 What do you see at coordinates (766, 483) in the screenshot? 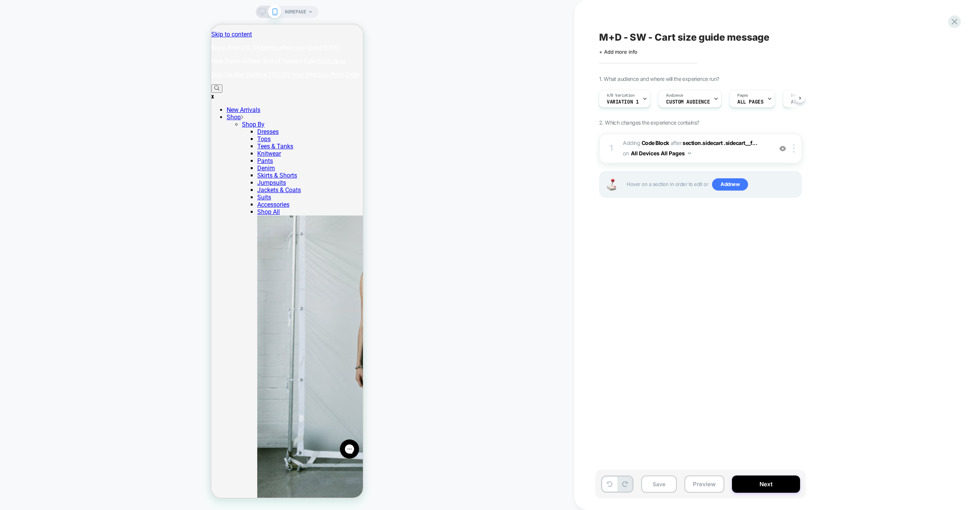
I see `button: Next` at bounding box center [766, 483].